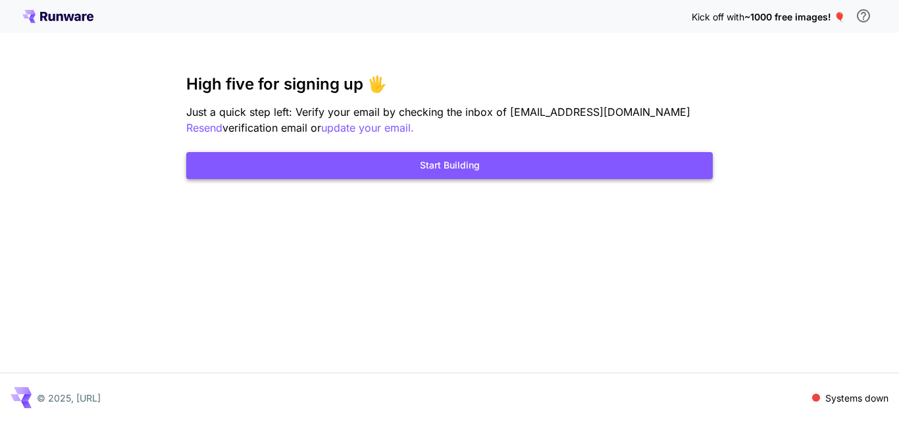  I want to click on button: Start Building, so click(449, 165).